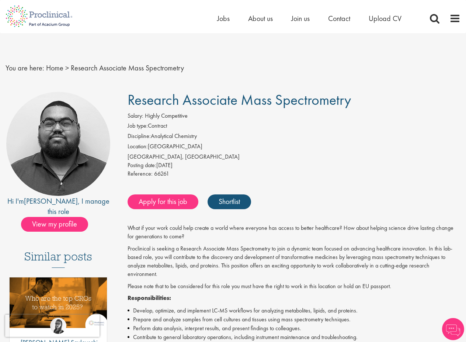 Image resolution: width=466 pixels, height=342 pixels. I want to click on img: Top 10 CROs 2025 | Proclinical, so click(58, 302).